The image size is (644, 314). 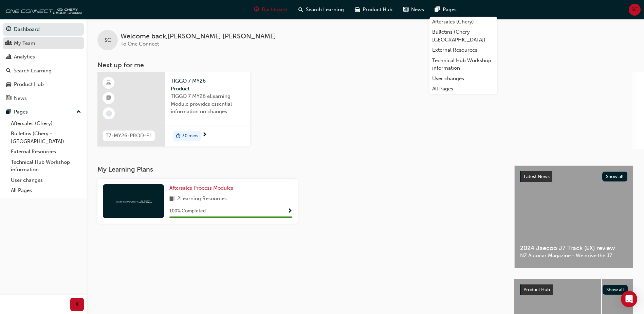 I want to click on a: Search Learning, so click(x=43, y=70).